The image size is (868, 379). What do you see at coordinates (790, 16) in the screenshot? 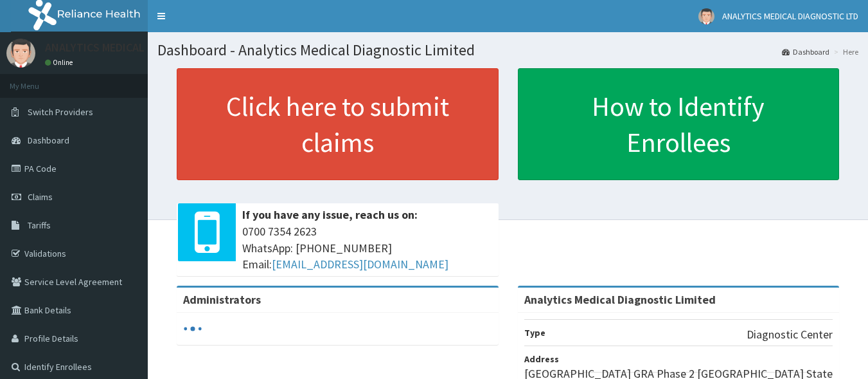
I see `span: ANALYTICS MEDICAL DIAGNOSTIC LTD` at bounding box center [790, 16].